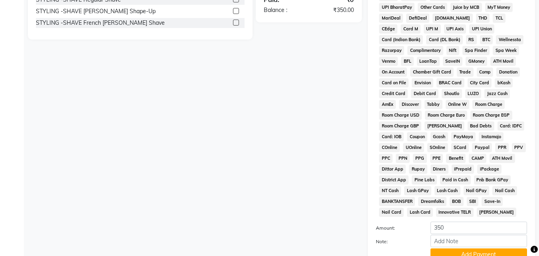 This screenshot has height=256, width=539. What do you see at coordinates (486, 39) in the screenshot?
I see `span: BTC` at bounding box center [486, 39].